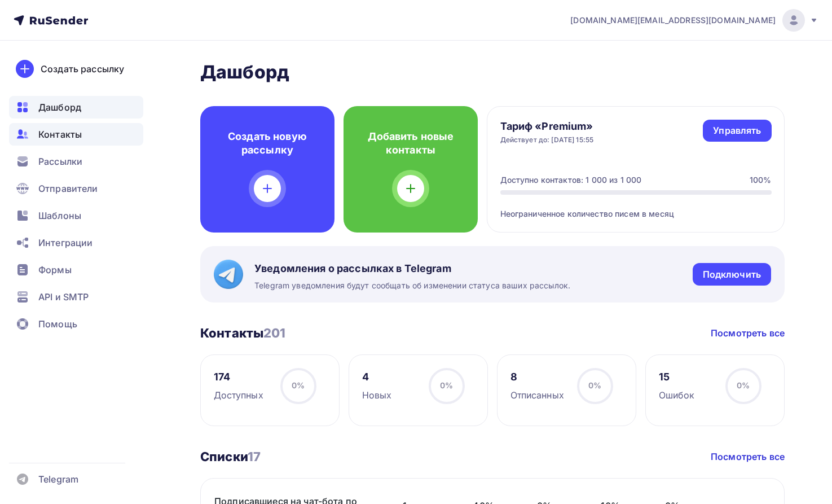 This screenshot has height=504, width=832. I want to click on div: 15, so click(677, 377).